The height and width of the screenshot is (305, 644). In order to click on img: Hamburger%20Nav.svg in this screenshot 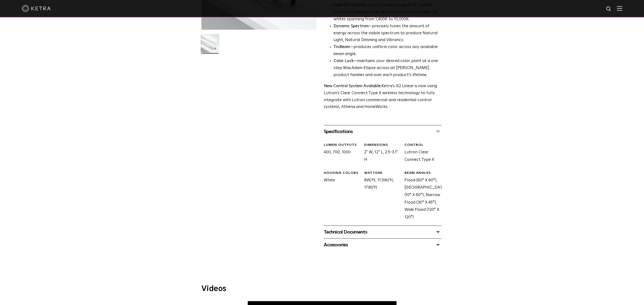, I will do `click(619, 8)`.